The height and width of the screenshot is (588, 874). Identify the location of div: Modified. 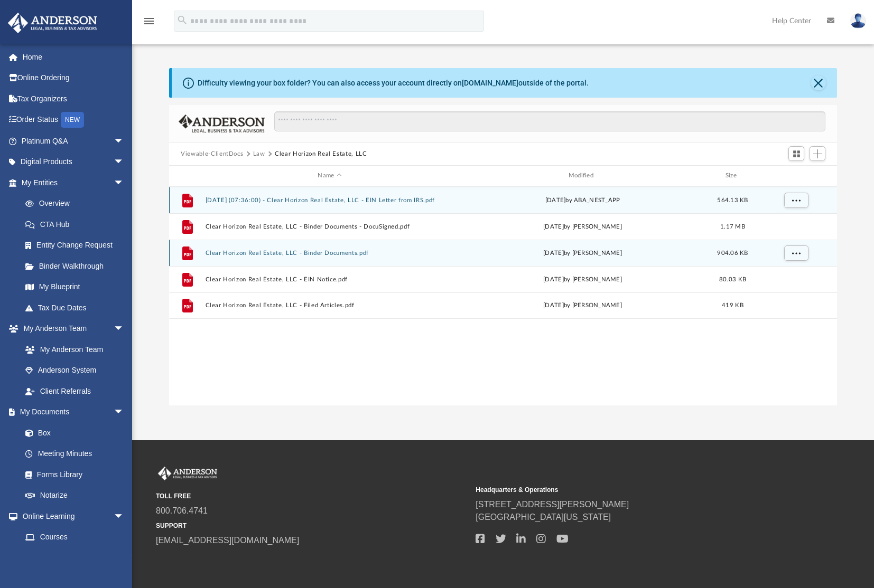
(583, 176).